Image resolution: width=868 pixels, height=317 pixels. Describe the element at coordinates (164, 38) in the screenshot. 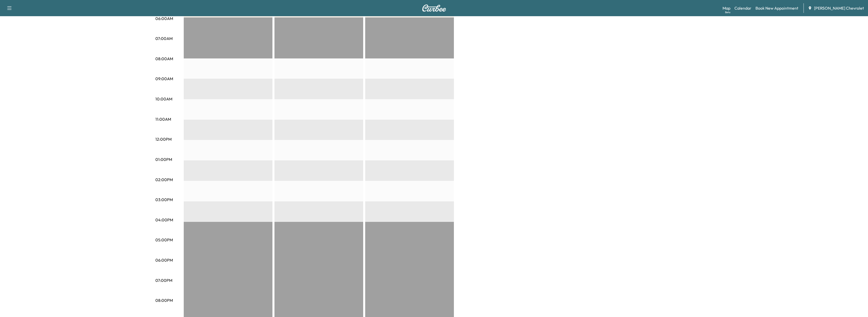

I see `p: 07:00AM` at that location.